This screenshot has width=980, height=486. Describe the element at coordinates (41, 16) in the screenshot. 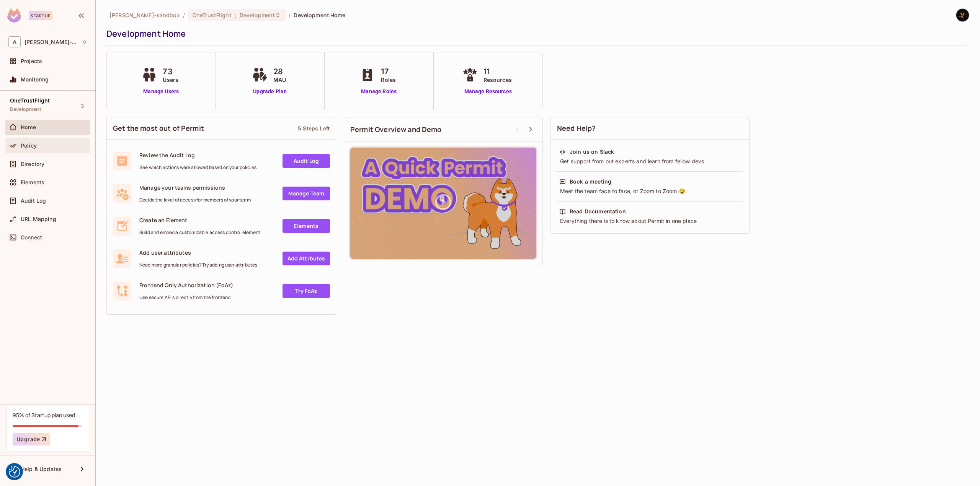

I see `div: Startup` at that location.